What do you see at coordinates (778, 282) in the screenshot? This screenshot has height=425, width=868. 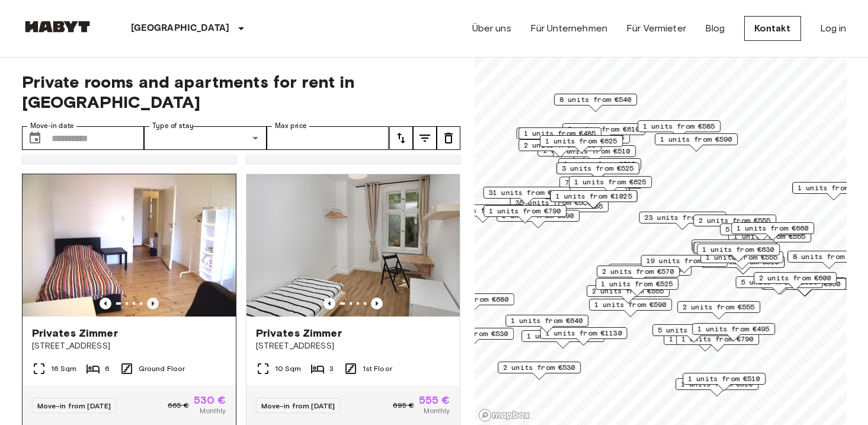 I see `span: 5 units from €1085` at bounding box center [778, 282].